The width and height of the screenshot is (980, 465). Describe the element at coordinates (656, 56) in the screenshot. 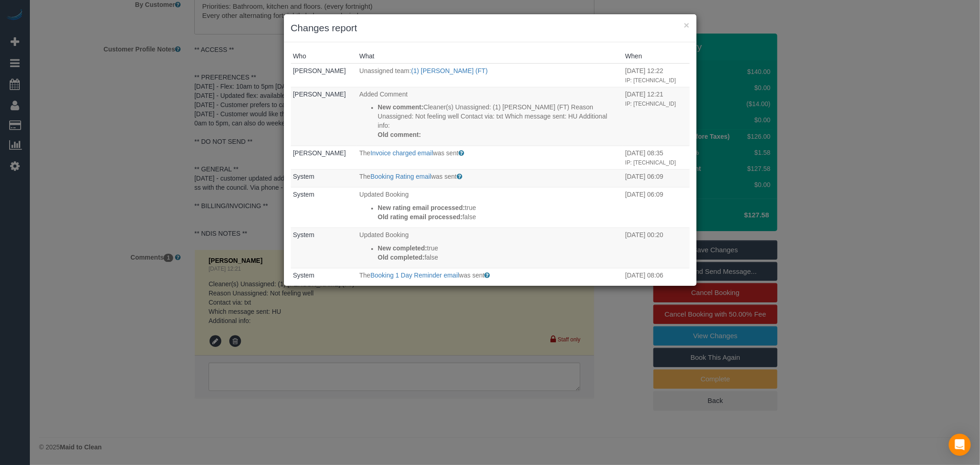

I see `th: When` at that location.